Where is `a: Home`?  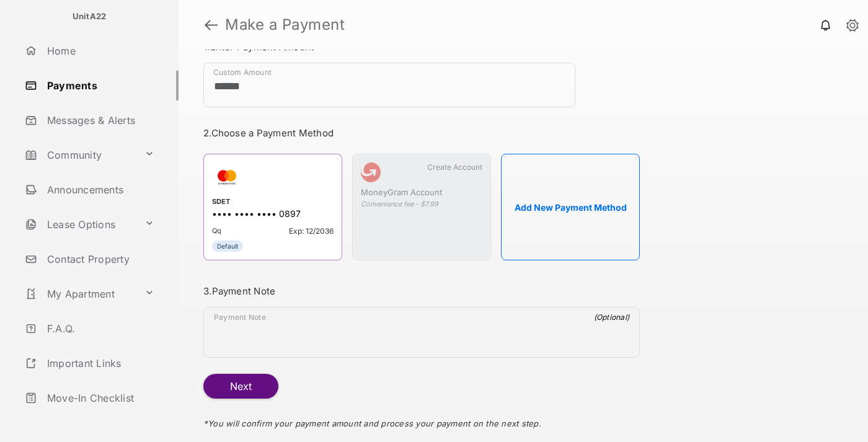 a: Home is located at coordinates (100, 51).